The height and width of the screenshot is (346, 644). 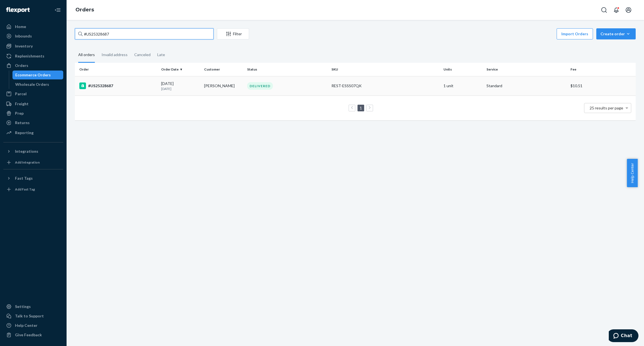 I want to click on th: Order, so click(x=117, y=69).